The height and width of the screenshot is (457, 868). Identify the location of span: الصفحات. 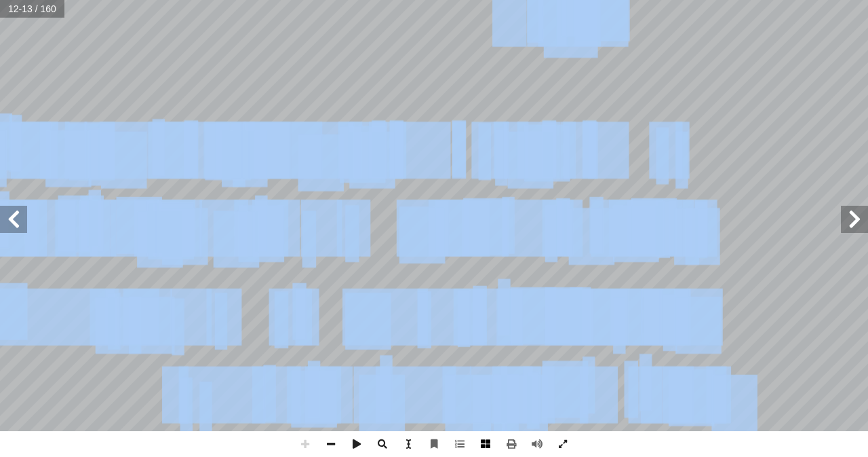
(486, 444).